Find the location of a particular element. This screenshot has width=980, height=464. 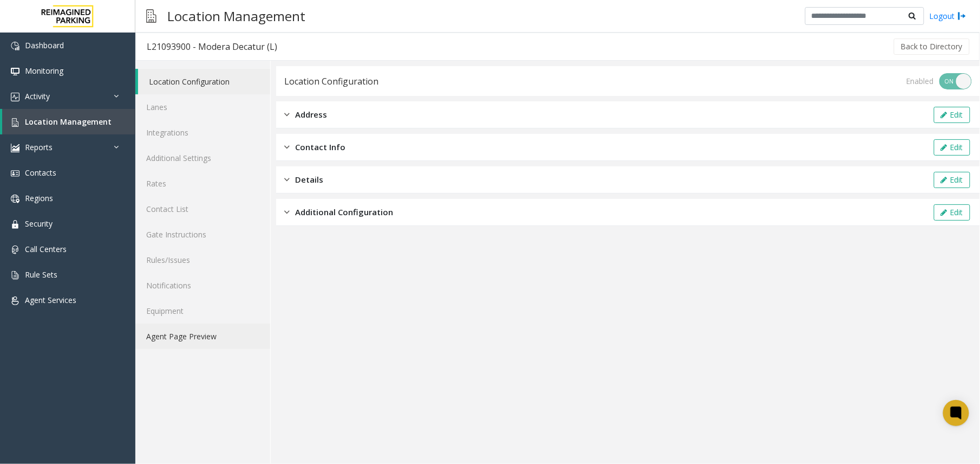

span: Contacts is located at coordinates (41, 173).